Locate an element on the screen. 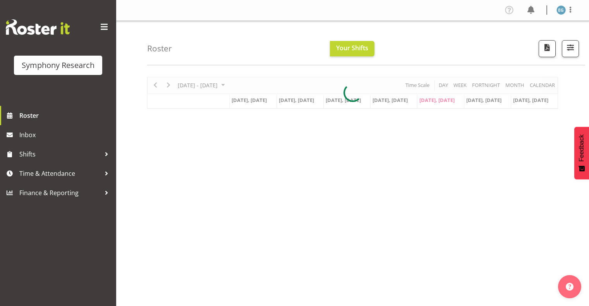 Image resolution: width=589 pixels, height=306 pixels. div: Symphony Research is located at coordinates (58, 65).